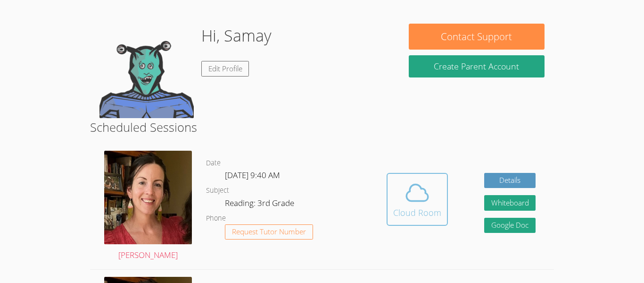 This screenshot has height=283, width=644. What do you see at coordinates (147, 71) in the screenshot?
I see `img: default.png` at bounding box center [147, 71].